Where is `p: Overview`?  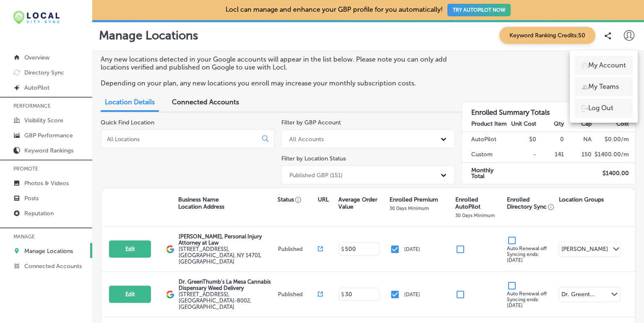
p: Overview is located at coordinates (37, 58).